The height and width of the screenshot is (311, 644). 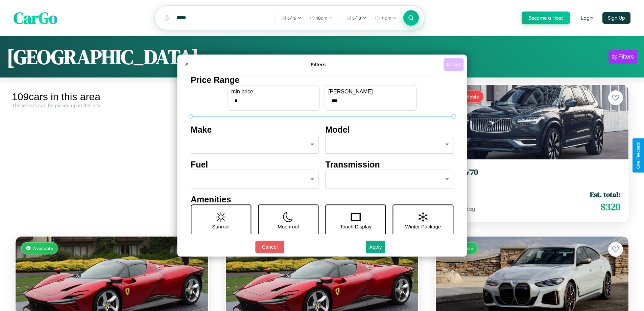 What do you see at coordinates (638, 155) in the screenshot?
I see `div: Give Feedback` at bounding box center [638, 155].